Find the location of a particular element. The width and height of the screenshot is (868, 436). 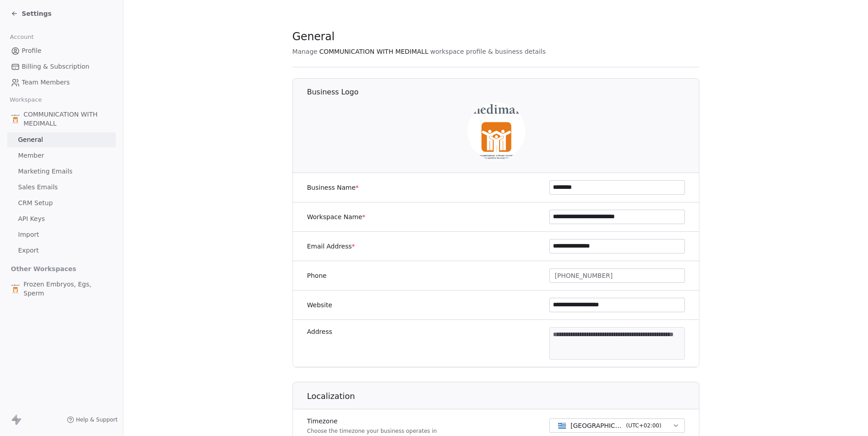

label: Phone is located at coordinates (317, 276).